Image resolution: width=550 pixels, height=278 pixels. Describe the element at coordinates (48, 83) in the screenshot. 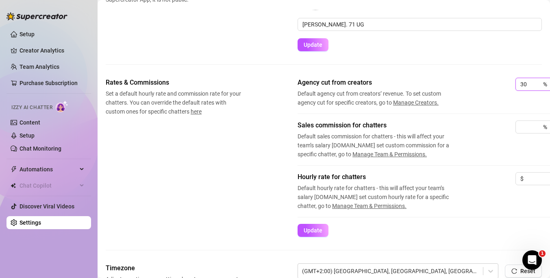

I see `a: Purchase Subscription` at that location.